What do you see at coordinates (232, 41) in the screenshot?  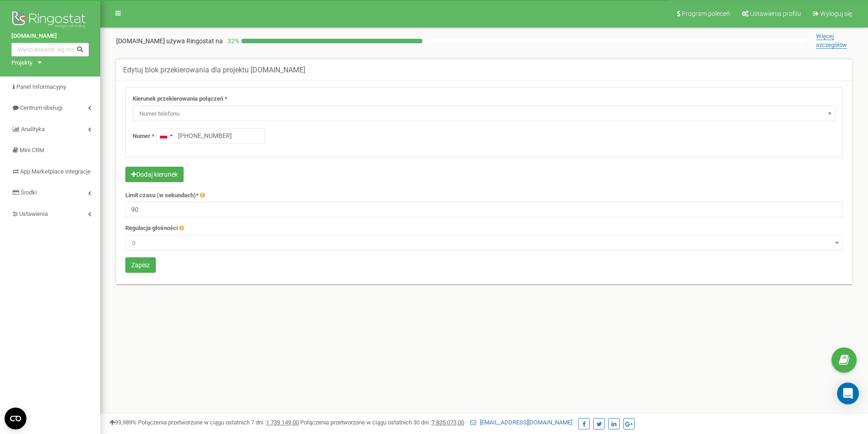 I see `p: 32 %` at bounding box center [232, 41].